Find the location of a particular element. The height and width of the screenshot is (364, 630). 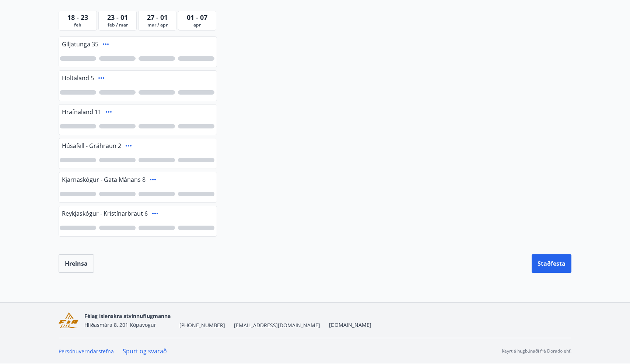

span: Giljatunga 35 is located at coordinates (80, 44).